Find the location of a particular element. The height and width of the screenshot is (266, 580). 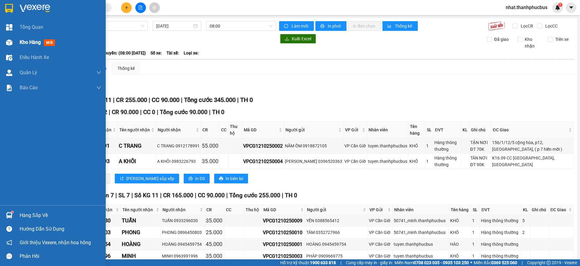

td: TUẤN is located at coordinates (141, 220).